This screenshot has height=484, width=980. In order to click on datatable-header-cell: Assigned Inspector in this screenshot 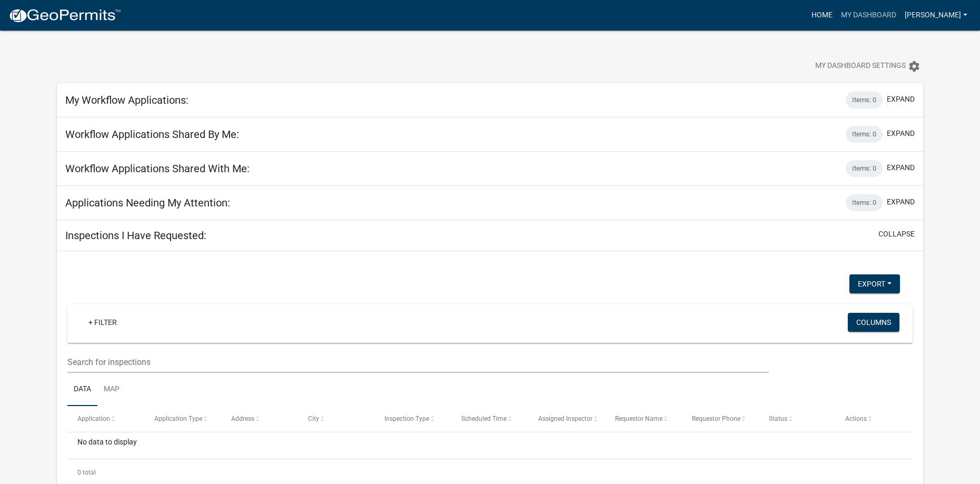, I will do `click(567, 419)`.